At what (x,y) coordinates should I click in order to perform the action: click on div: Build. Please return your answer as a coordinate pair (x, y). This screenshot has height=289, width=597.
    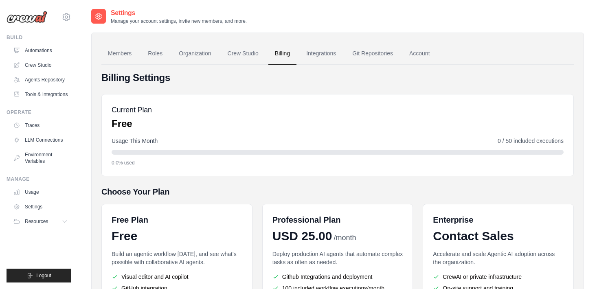
    Looking at the image, I should click on (39, 37).